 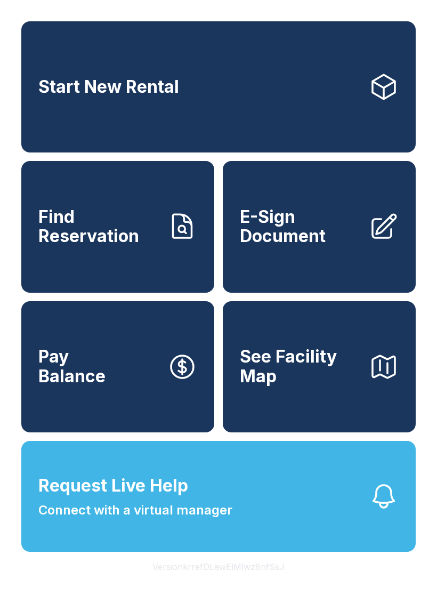 What do you see at coordinates (300, 366) in the screenshot?
I see `span: See Facility Map` at bounding box center [300, 366].